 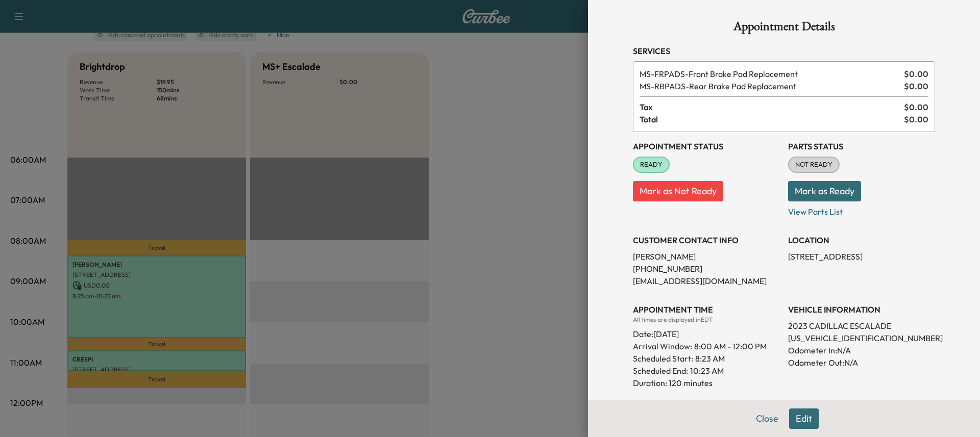 What do you see at coordinates (804, 419) in the screenshot?
I see `button: Edit` at bounding box center [804, 419].